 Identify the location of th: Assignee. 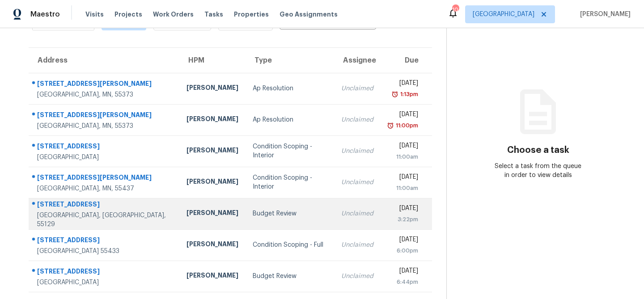
(357, 60).